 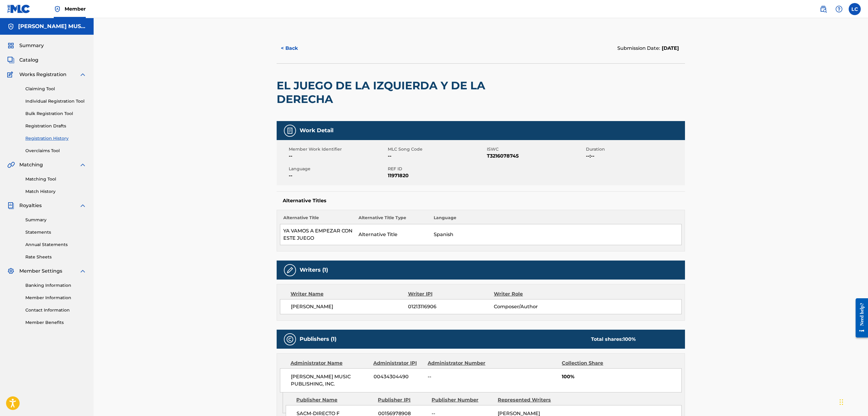 What do you see at coordinates (56, 257) in the screenshot?
I see `a: Rate Sheets` at bounding box center [56, 257].